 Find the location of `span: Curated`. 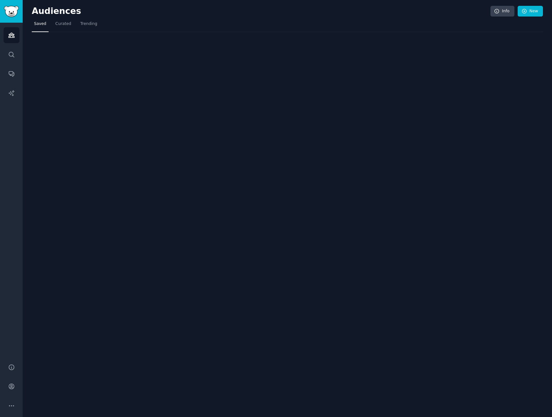

span: Curated is located at coordinates (63, 24).